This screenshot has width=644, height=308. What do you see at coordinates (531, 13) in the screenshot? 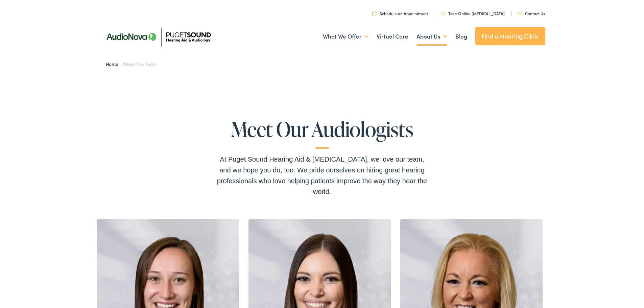
I see `a: Contact Us` at bounding box center [531, 13].